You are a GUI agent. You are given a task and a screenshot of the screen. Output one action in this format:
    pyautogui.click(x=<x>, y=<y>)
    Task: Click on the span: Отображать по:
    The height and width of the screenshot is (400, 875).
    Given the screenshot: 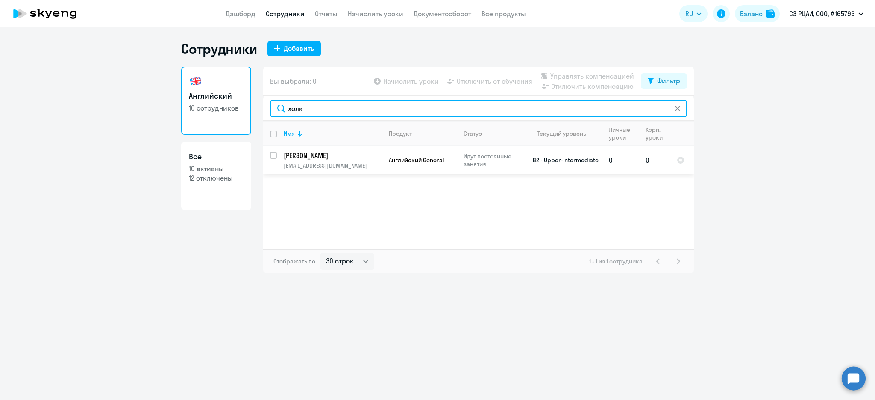 What is the action you would take?
    pyautogui.click(x=295, y=262)
    